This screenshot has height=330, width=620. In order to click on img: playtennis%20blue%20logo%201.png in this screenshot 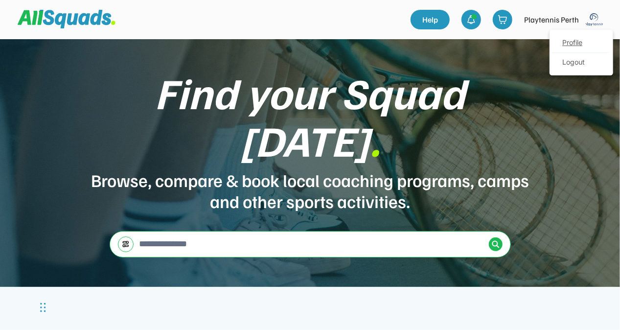, I will do `click(595, 20)`.